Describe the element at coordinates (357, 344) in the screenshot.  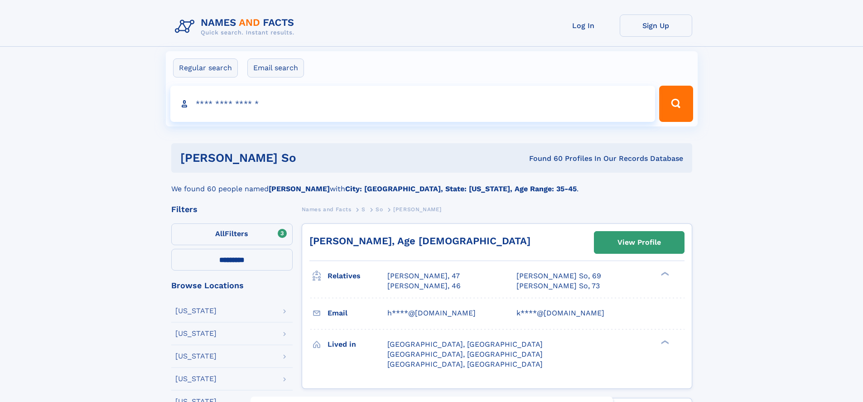
I see `h3: Lived in` at that location.